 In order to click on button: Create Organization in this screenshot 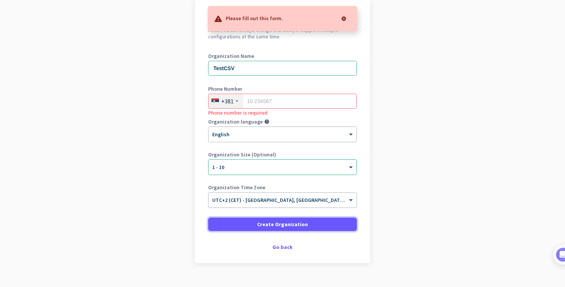, I will do `click(282, 224)`.